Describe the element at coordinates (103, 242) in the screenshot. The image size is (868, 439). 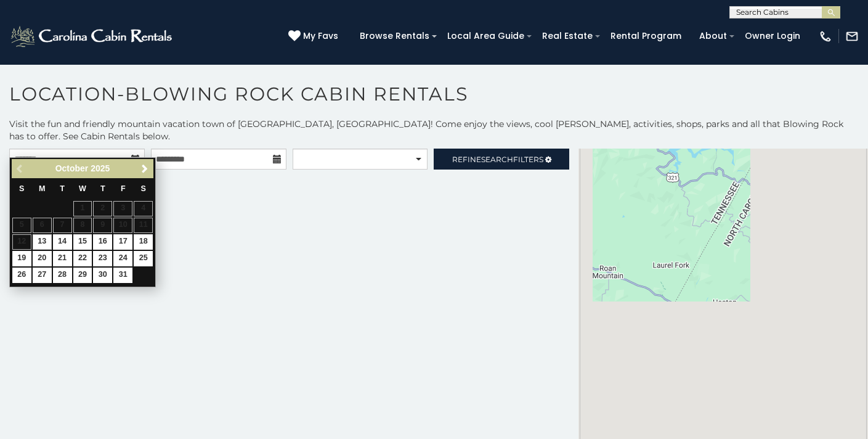
I see `a: 16` at that location.